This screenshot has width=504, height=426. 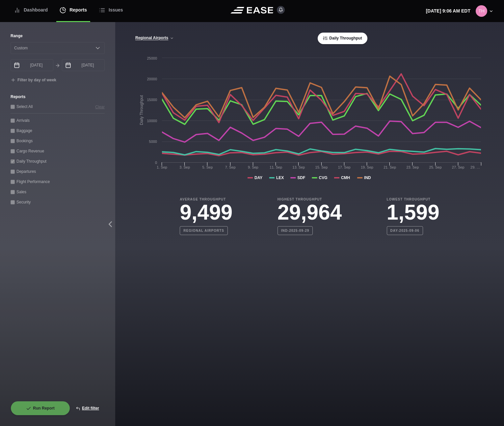 I want to click on tspan: 11. Sep, so click(x=276, y=167).